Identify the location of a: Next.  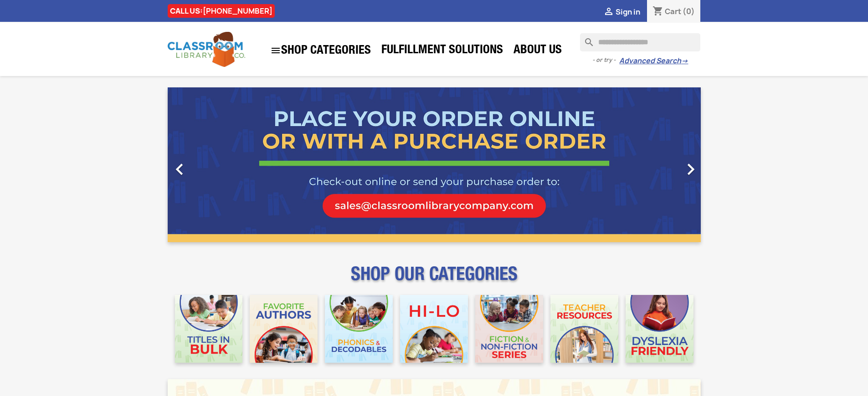
(660, 165).